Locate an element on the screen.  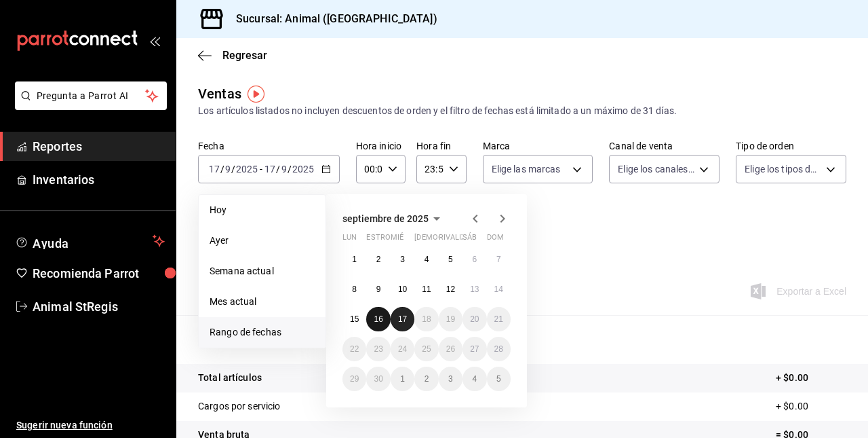
button: 16 de septiembre de 2025 is located at coordinates (378, 319).